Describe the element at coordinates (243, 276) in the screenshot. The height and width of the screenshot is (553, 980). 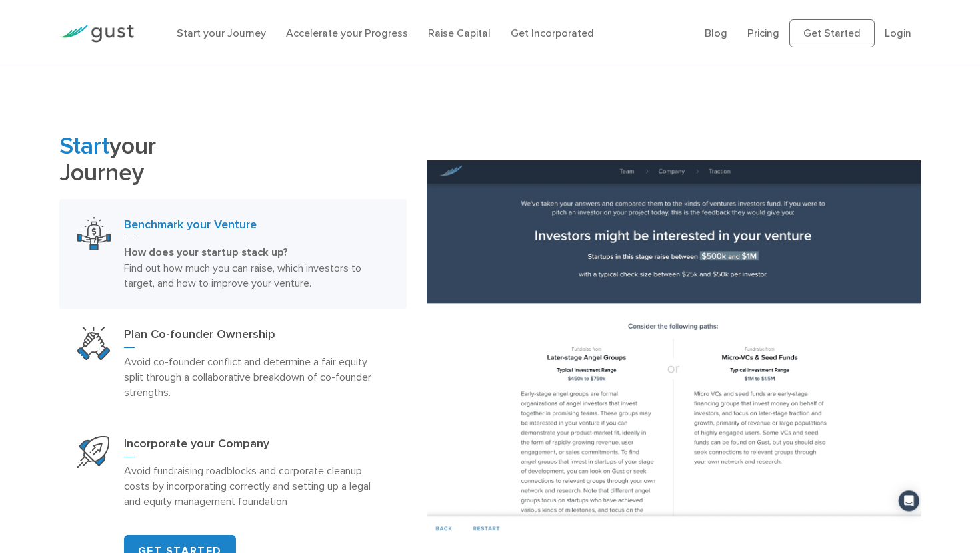
I see `span: Find out how much you can raise, which investors to target, and how to improve your venture.` at that location.